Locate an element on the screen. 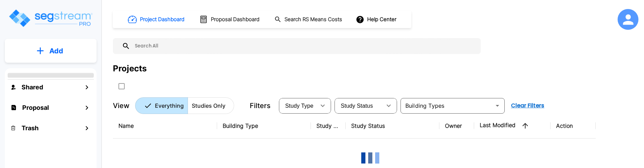 The width and height of the screenshot is (644, 168). input: Search All is located at coordinates (303, 46).